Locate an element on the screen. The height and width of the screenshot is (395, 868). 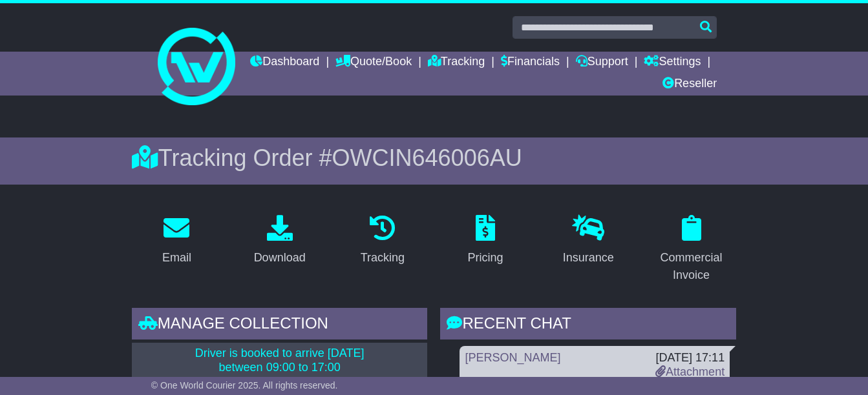
a: Financials is located at coordinates (530, 63).